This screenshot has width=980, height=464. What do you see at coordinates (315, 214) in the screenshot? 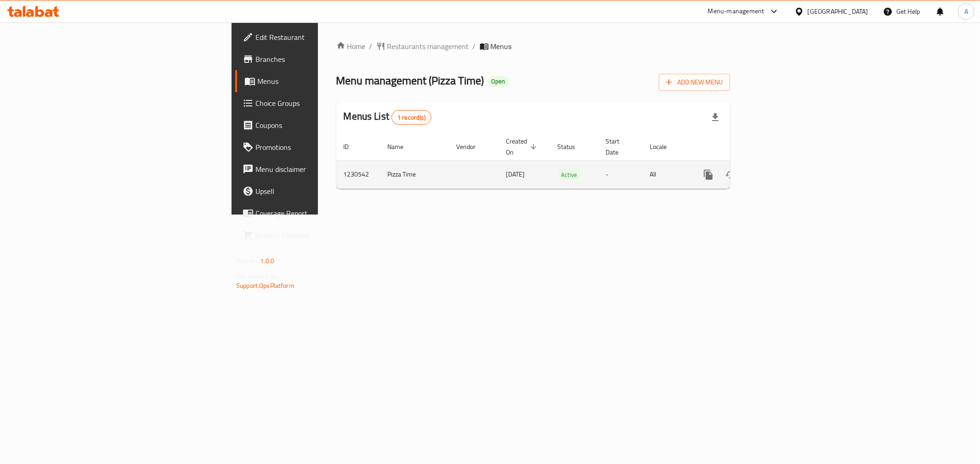
I see `a: Coverage Report` at bounding box center [315, 214].